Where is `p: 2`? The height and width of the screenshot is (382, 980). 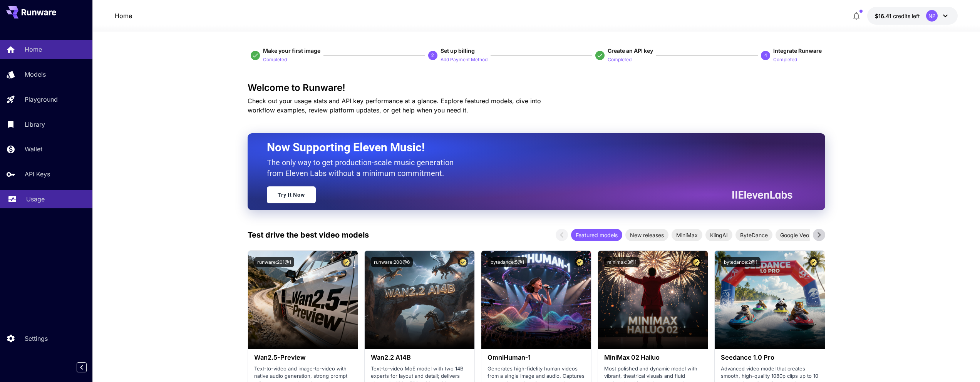 p: 2 is located at coordinates (432, 56).